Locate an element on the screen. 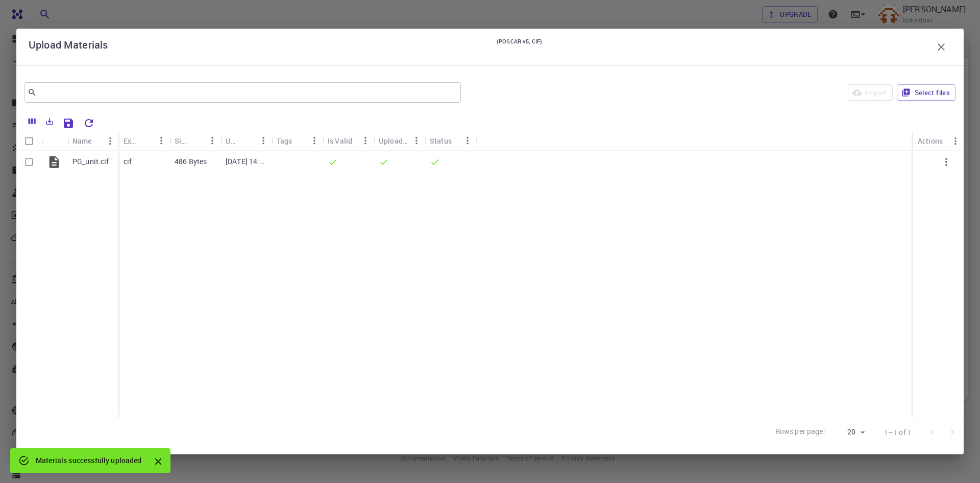 Image resolution: width=980 pixels, height=483 pixels. button: Columns is located at coordinates (32, 121).